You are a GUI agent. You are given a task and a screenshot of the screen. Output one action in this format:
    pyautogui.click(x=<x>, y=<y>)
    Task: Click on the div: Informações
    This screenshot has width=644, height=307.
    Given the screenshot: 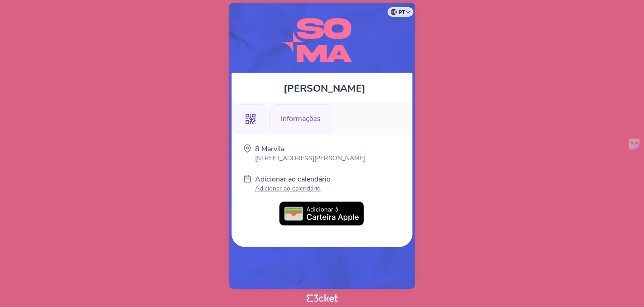 What is the action you would take?
    pyautogui.click(x=301, y=119)
    